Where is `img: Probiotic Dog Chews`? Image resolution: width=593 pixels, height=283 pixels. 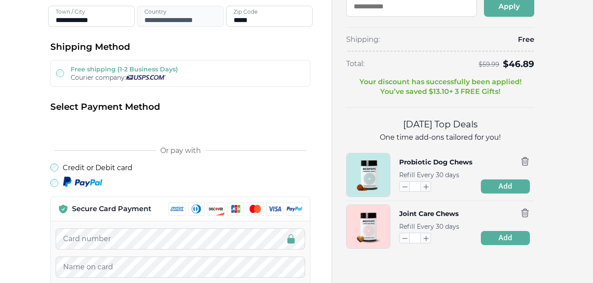
img: Probiotic Dog Chews is located at coordinates (368, 175).